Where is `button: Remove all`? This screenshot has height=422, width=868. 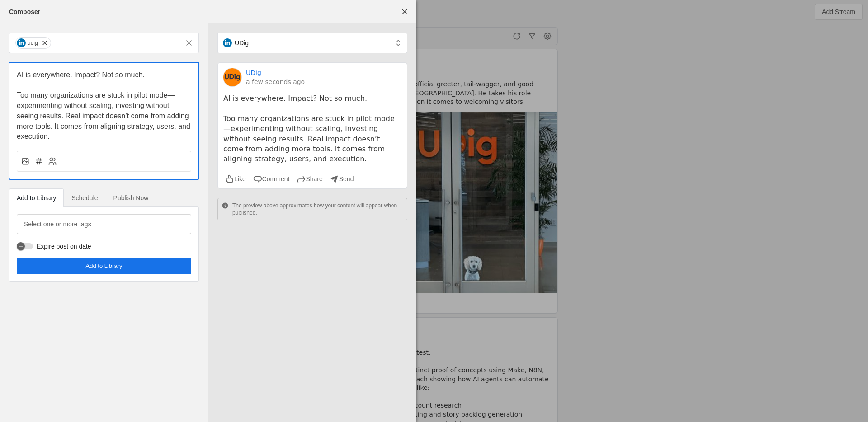 button: Remove all is located at coordinates (189, 43).